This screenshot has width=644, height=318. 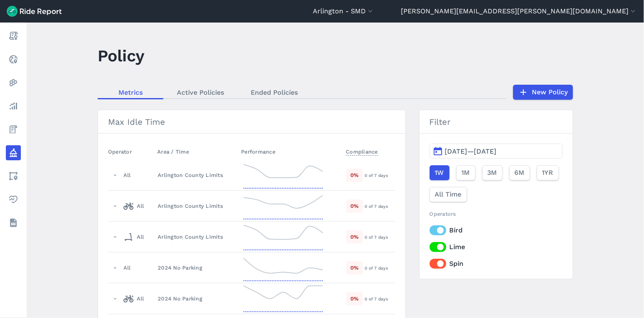 What do you see at coordinates (520, 173) in the screenshot?
I see `button: 6M` at bounding box center [520, 173].